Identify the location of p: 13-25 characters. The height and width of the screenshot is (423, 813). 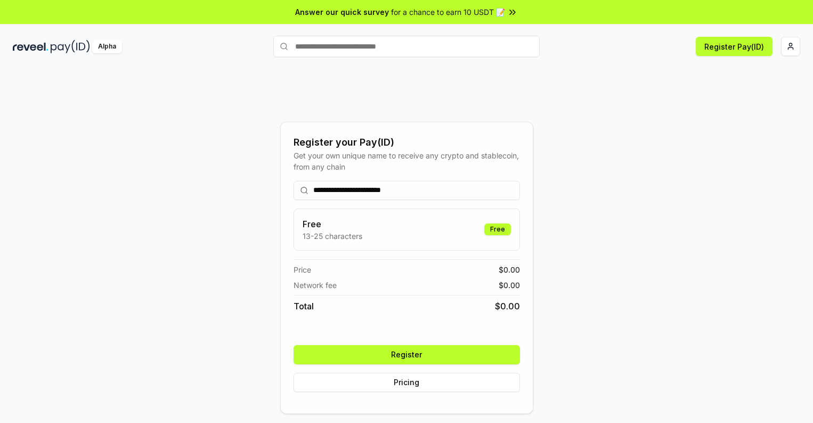
(333, 236).